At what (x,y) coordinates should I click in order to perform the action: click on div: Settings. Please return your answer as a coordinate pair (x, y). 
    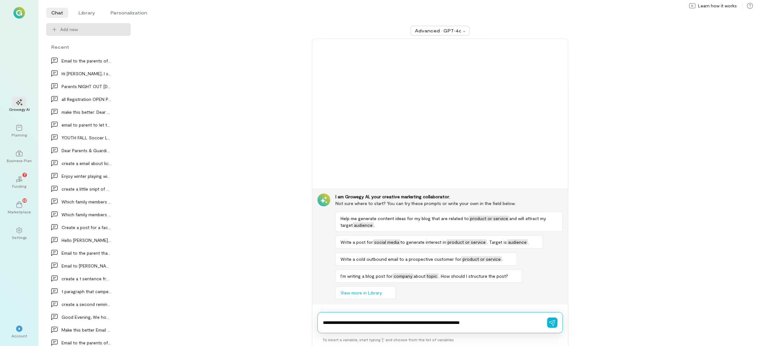
    Looking at the image, I should click on (19, 237).